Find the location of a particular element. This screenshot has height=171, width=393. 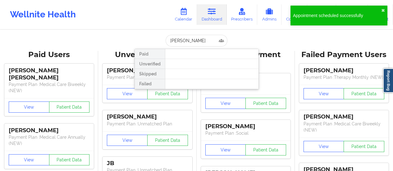

div: Failed Payment Users is located at coordinates (344, 55).